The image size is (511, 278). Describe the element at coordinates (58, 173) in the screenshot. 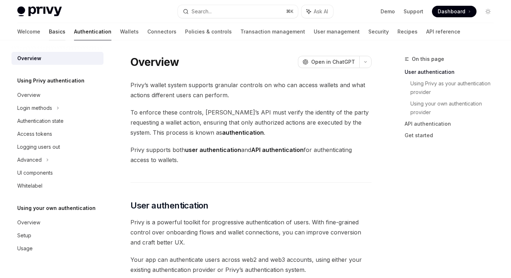

I see `a: UI components` at that location.